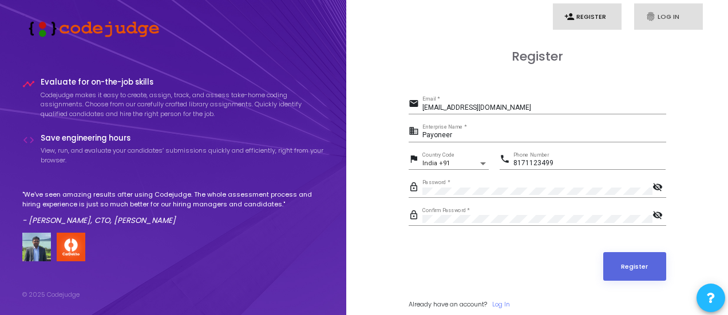 This screenshot has width=728, height=315. Describe the element at coordinates (415, 132) in the screenshot. I see `mat-icon: business` at that location.